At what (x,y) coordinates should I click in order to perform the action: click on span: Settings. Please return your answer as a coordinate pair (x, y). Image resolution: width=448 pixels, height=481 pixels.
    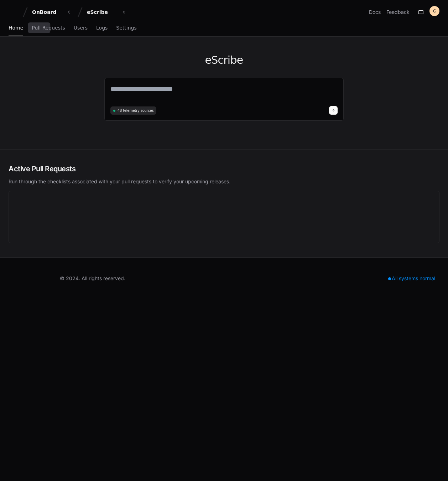
    Looking at the image, I should click on (126, 28).